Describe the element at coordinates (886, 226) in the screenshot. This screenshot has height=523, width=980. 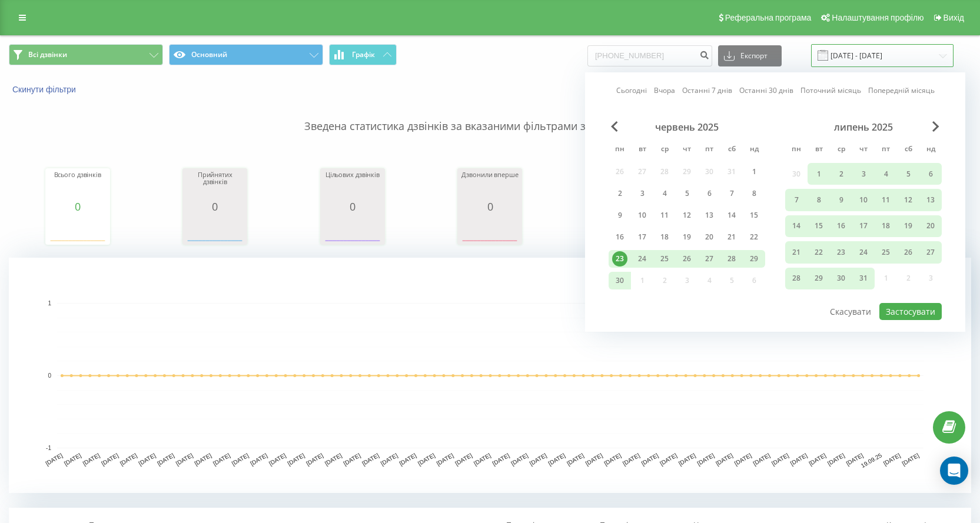
I see `div: пт 18 лип 2025 р.` at that location.